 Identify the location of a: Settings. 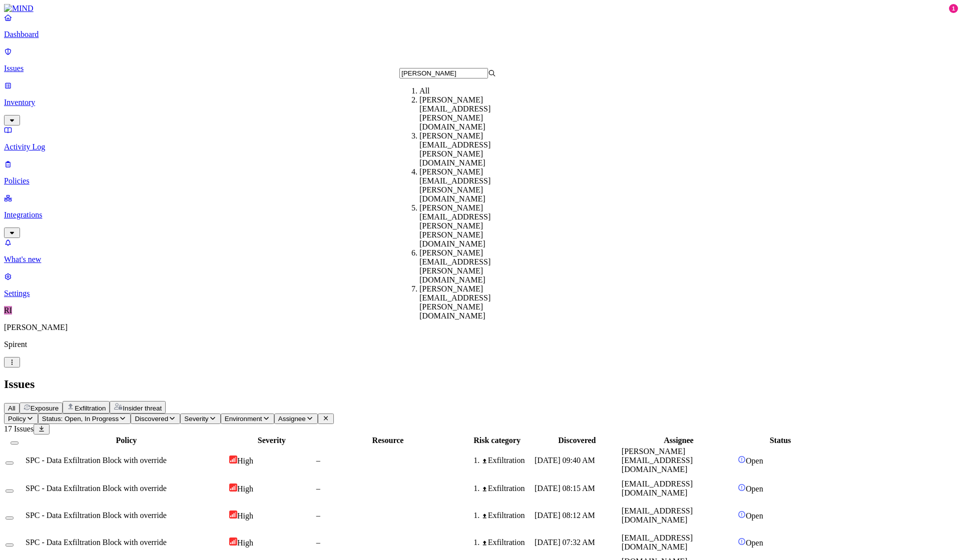
(481, 285).